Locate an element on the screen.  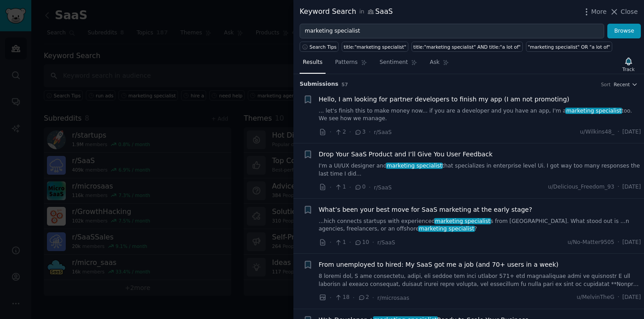
span: Ask is located at coordinates (435, 63).